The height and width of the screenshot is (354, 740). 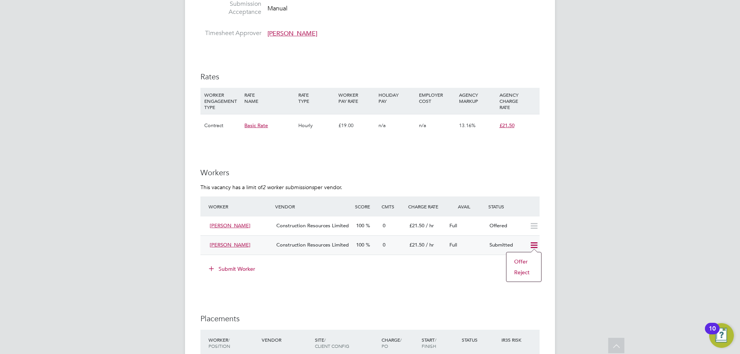 What do you see at coordinates (370, 187) in the screenshot?
I see `p: This vacancy has a limit of per vendor.` at bounding box center [370, 187].